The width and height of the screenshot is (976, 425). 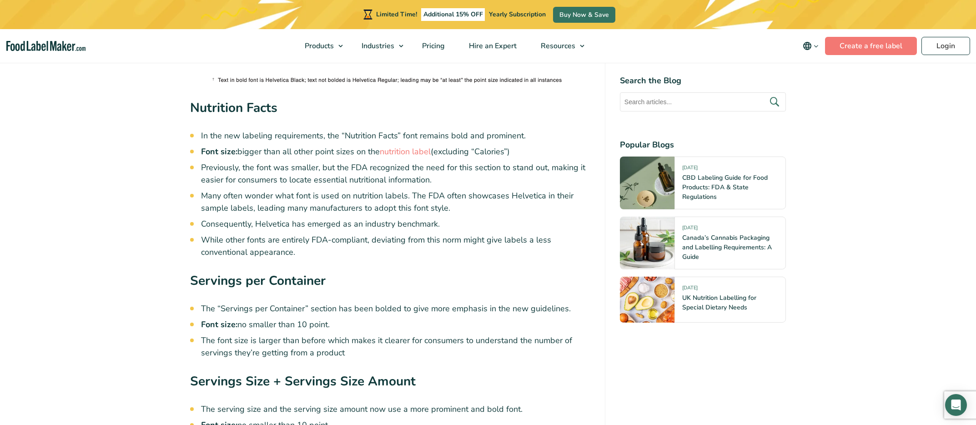 What do you see at coordinates (396, 347) in the screenshot?
I see `li: The font size is larger than before which makes it clearer for consumers to understand the number...` at bounding box center [396, 347].